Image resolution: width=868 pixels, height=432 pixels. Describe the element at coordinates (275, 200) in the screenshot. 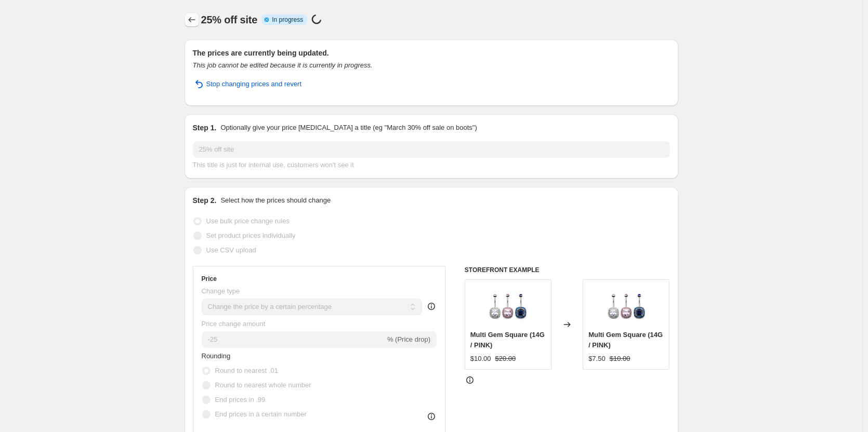

I see `p: Select how the prices should change` at that location.